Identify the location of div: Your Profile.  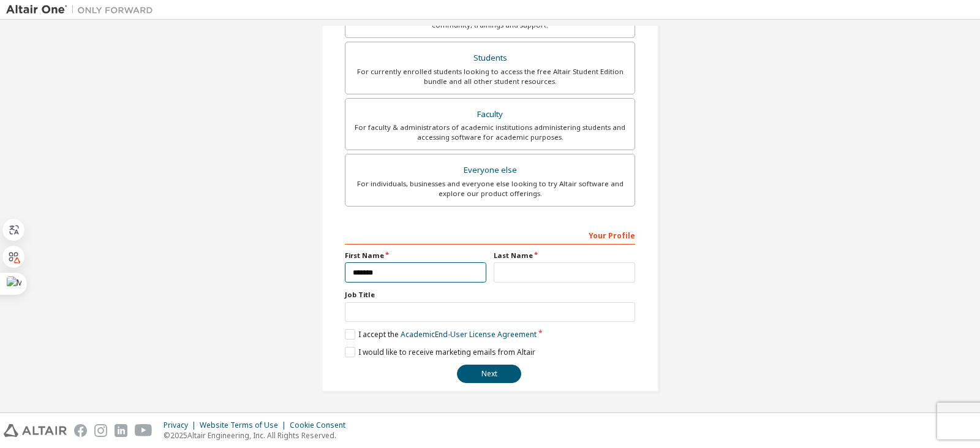
(490, 235).